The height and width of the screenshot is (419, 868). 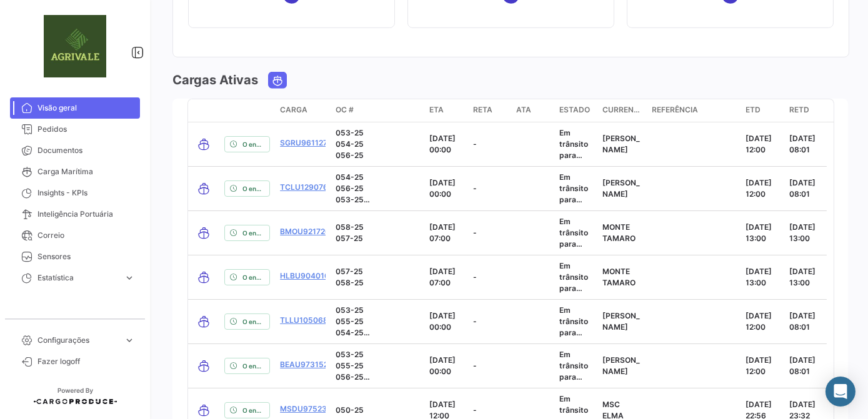 I want to click on span: Carga Marítima, so click(x=86, y=172).